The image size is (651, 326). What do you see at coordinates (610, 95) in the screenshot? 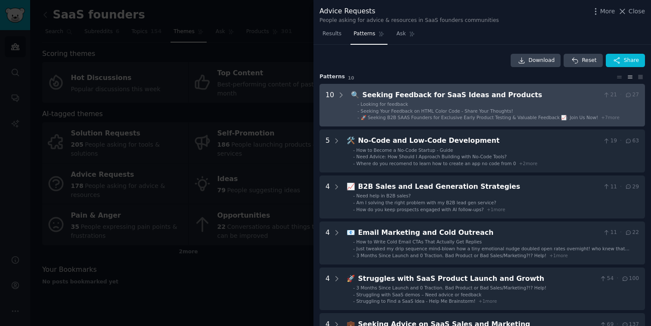
I see `span: 21` at bounding box center [610, 95].